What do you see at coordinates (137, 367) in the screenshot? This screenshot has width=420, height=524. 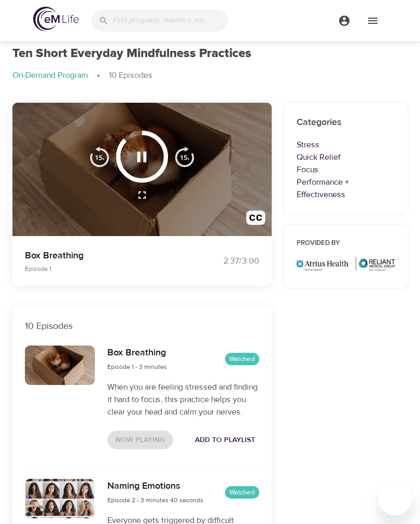 I see `span: Episode 1 - 3 minutes` at bounding box center [137, 367].